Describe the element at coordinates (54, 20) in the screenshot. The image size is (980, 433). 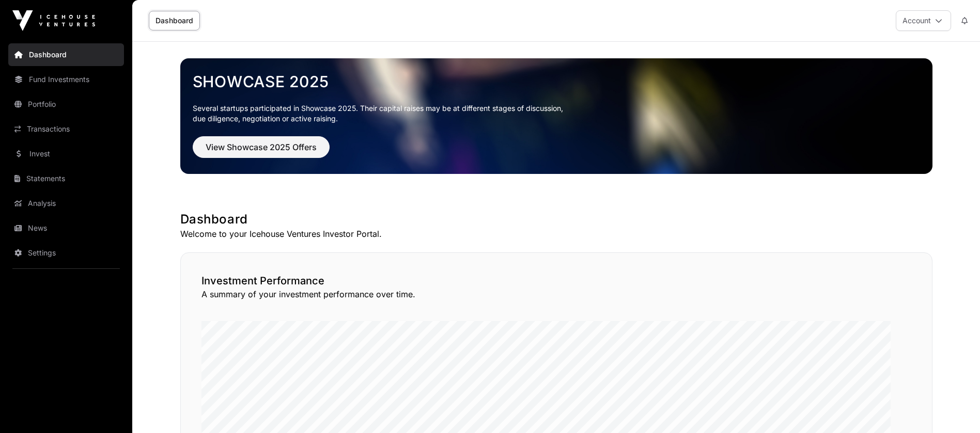
I see `img: Icehouse Ventures Logo` at that location.